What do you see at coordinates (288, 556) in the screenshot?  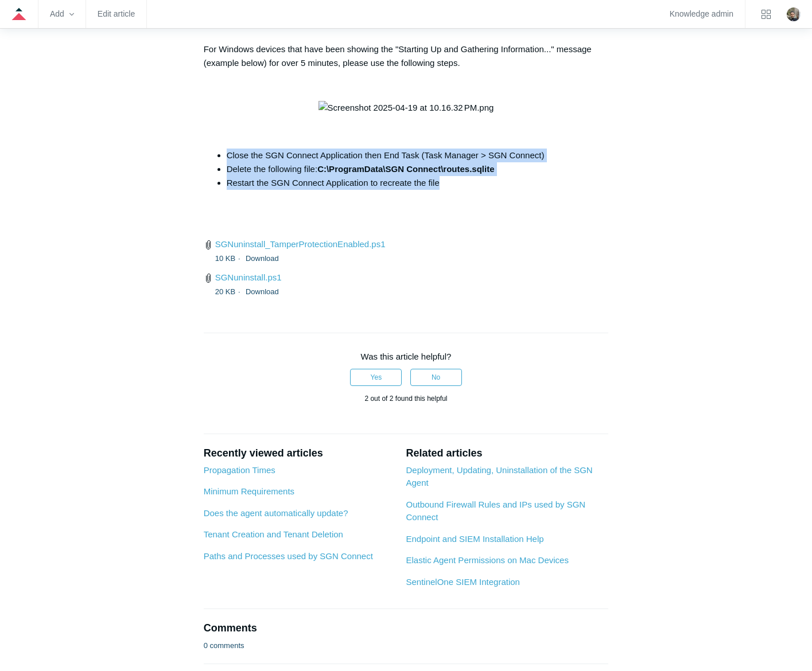 I see `a: Paths and Processes used by SGN Connect` at bounding box center [288, 556].